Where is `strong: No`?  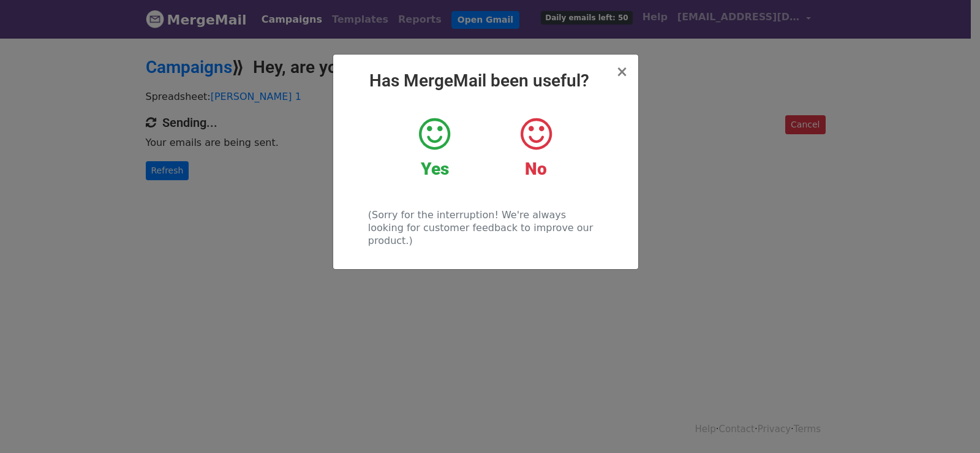
strong: No is located at coordinates (536, 169).